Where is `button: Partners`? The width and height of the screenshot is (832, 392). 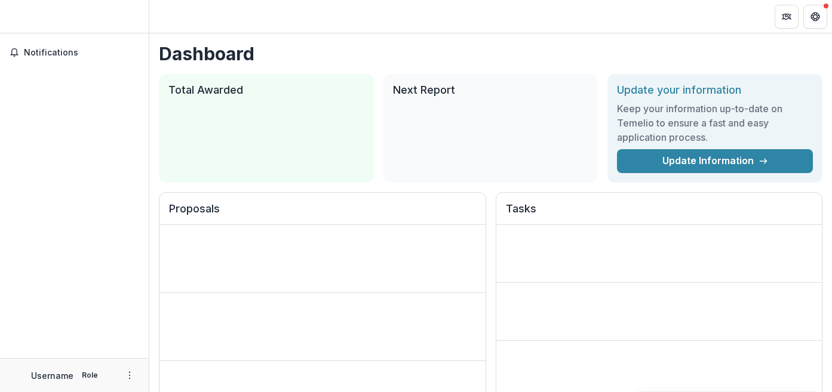 button: Partners is located at coordinates (787, 17).